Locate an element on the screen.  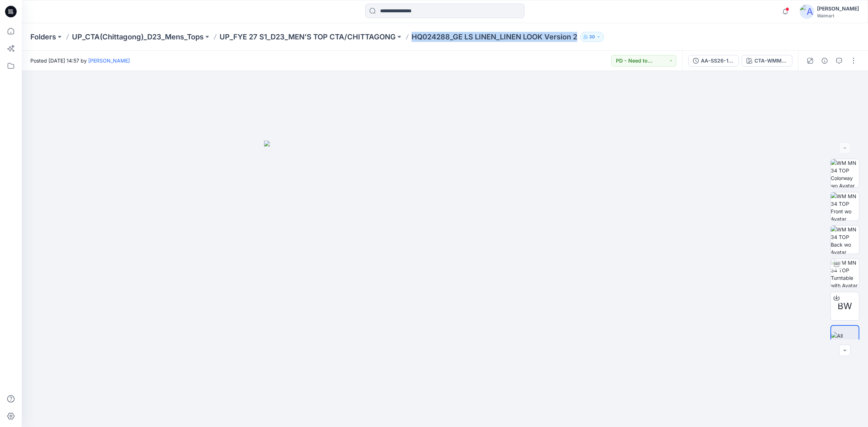
div: CTA-WMM-S26-Y102 COMBO 5 is located at coordinates (771, 61).